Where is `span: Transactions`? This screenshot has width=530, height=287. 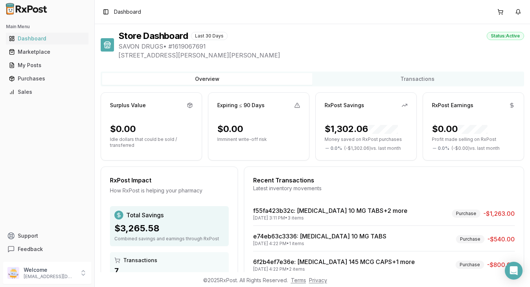 span: Transactions is located at coordinates (140, 260).